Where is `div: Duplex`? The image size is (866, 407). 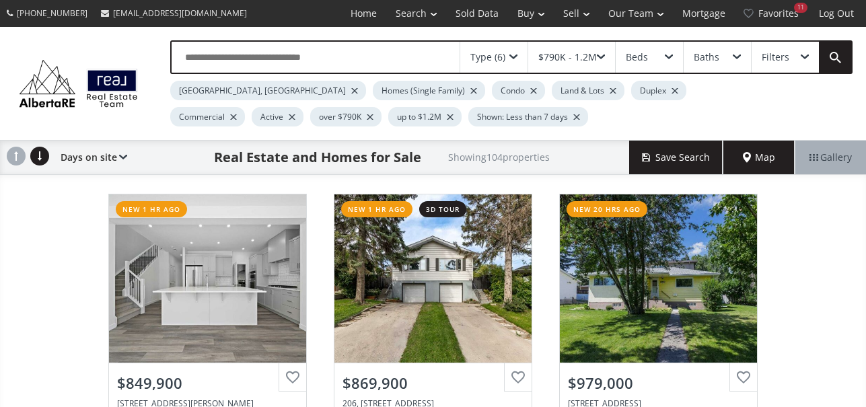
div: Duplex is located at coordinates (659, 90).